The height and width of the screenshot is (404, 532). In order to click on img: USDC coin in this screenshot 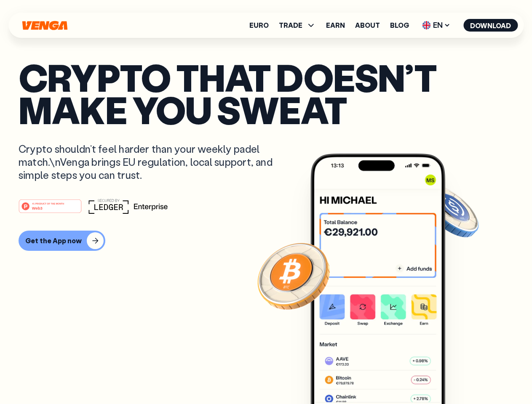, I will do `click(450, 211)`.